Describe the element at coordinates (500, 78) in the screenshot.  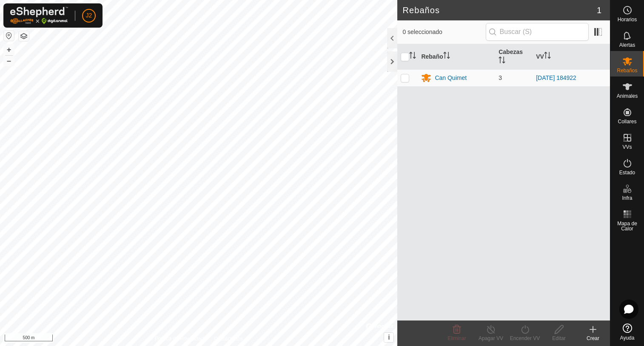
I see `span: 3` at that location.